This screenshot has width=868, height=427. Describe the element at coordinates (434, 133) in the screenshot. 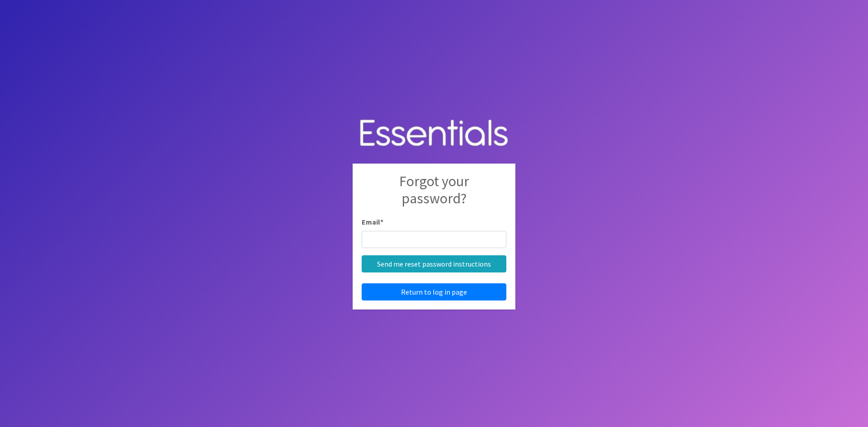

I see `img: Human Essentials` at that location.